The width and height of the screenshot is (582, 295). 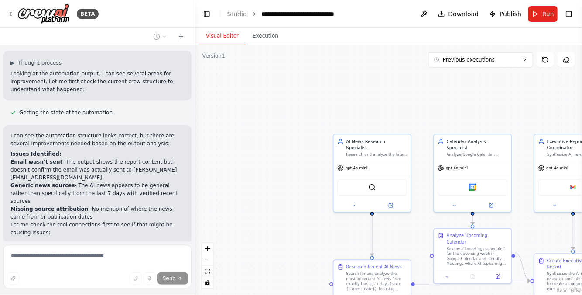 I want to click on div: Analyze Google Calendar meetings for the upcoming week to identify where AI-related topics, CrewA..., so click(x=477, y=155).